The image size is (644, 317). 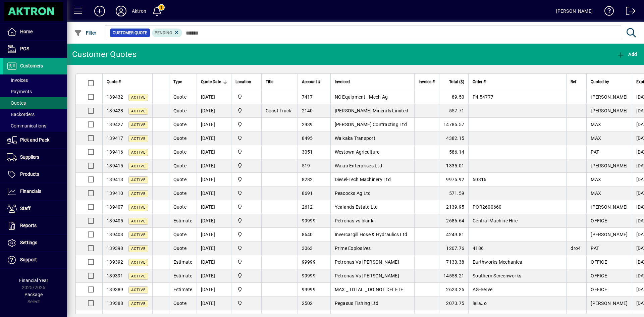 I want to click on span: Financials, so click(x=30, y=191).